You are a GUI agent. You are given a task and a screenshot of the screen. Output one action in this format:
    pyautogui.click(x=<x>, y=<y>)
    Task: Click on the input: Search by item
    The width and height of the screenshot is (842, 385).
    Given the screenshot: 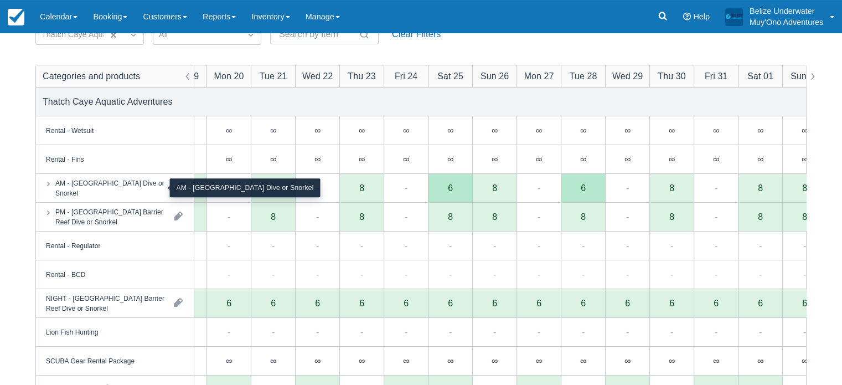 What is the action you would take?
    pyautogui.click(x=318, y=34)
    